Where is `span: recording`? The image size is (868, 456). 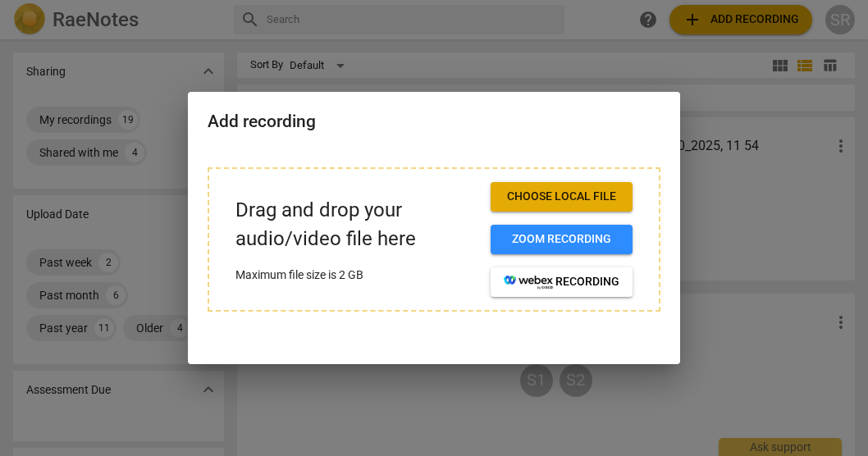 span: recording is located at coordinates (561, 283).